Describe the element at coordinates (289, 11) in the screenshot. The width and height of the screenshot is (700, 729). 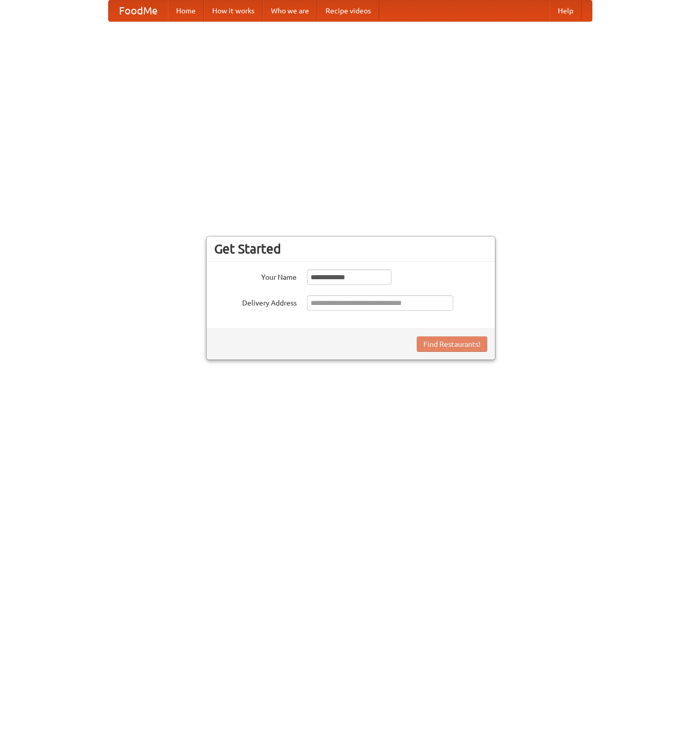
I see `a: Who we are` at that location.